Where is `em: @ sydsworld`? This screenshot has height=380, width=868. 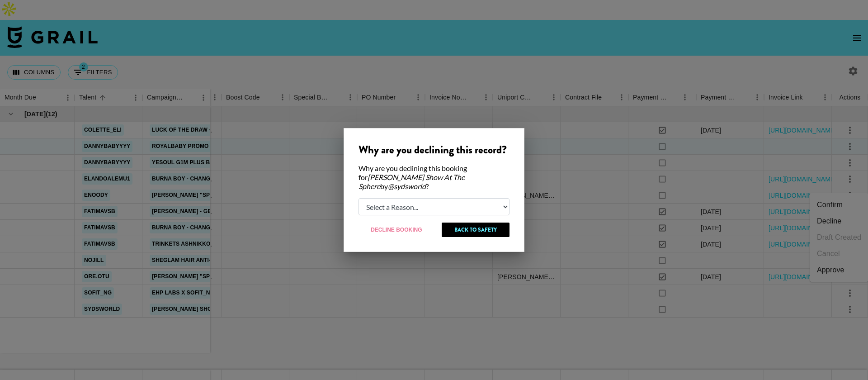 em: @ sydsworld is located at coordinates (407, 186).